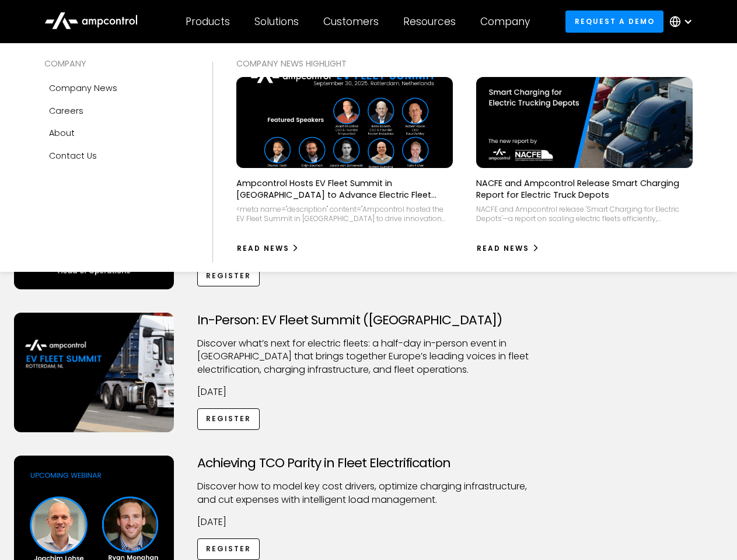  I want to click on div: About, so click(62, 133).